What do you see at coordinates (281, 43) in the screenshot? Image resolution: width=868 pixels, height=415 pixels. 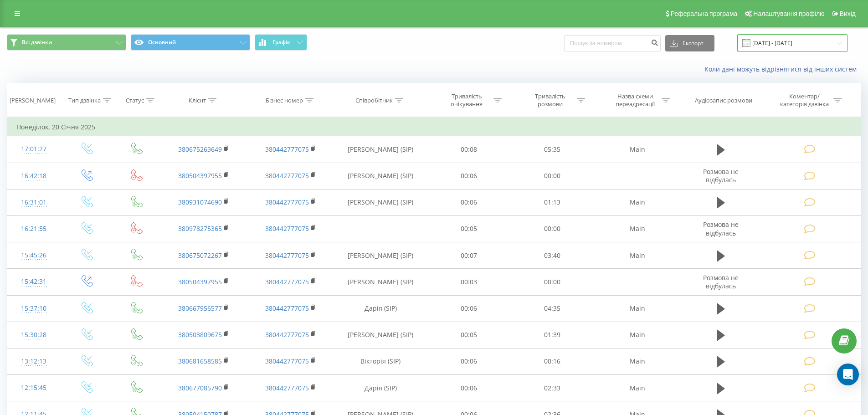 I see `button: Графік` at bounding box center [281, 43].